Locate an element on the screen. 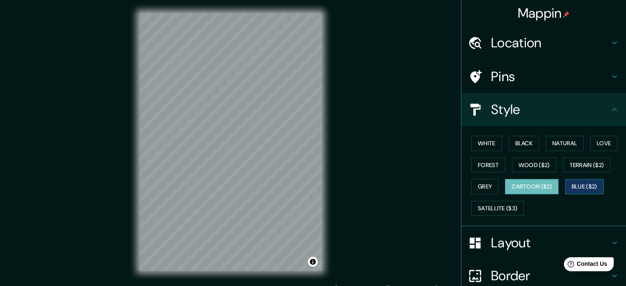 This screenshot has width=626, height=286. div: Pins is located at coordinates (544, 77).